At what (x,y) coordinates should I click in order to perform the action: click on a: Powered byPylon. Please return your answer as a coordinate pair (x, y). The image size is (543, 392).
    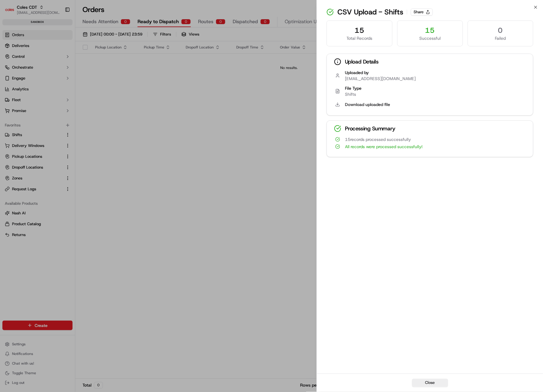
    Looking at the image, I should click on (58, 105).